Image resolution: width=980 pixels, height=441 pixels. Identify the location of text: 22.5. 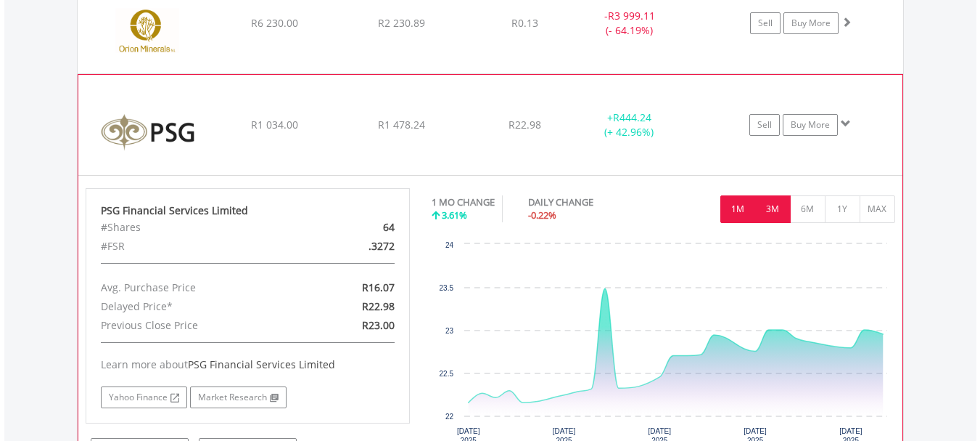
(447, 373).